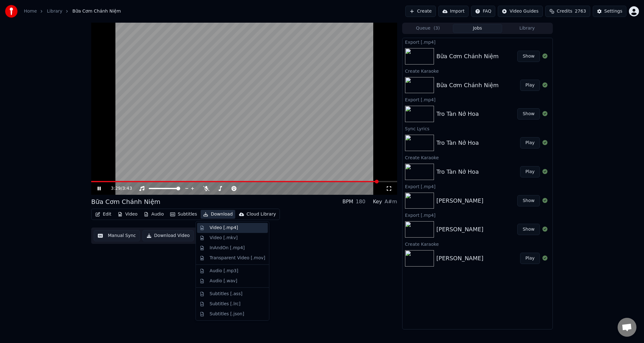  I want to click on button: Import, so click(454, 11).